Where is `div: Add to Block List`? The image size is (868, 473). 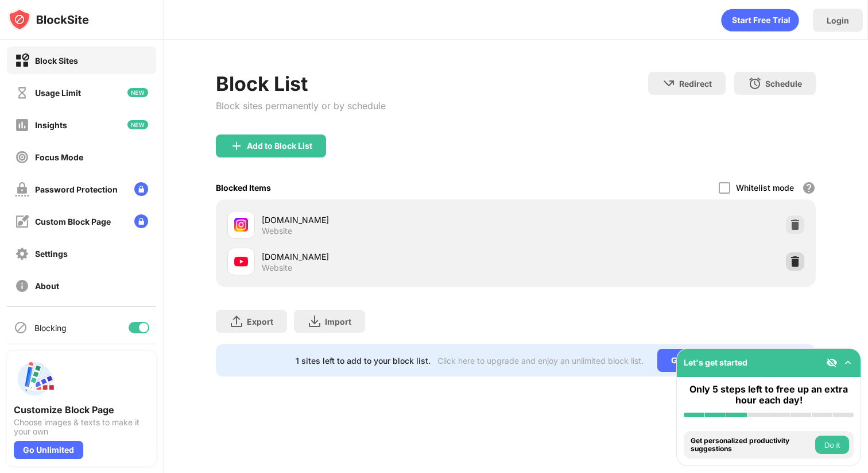 div: Add to Block List is located at coordinates (280, 146).